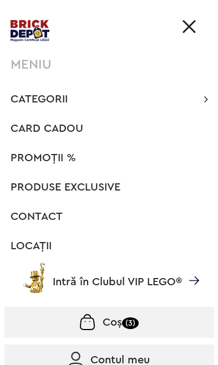 Image resolution: width=218 pixels, height=365 pixels. Describe the element at coordinates (43, 158) in the screenshot. I see `span: PROMOȚII %` at that location.